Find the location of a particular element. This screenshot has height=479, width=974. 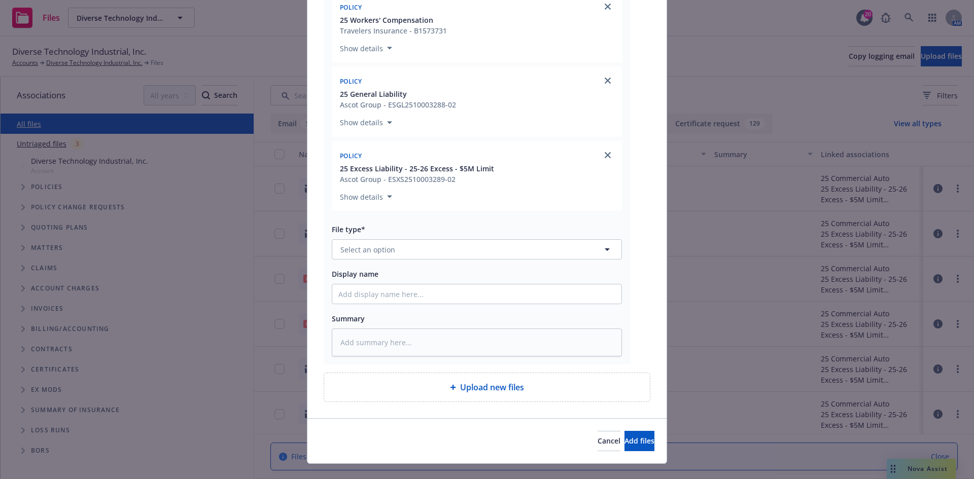

span: Cancel is located at coordinates (609, 441).